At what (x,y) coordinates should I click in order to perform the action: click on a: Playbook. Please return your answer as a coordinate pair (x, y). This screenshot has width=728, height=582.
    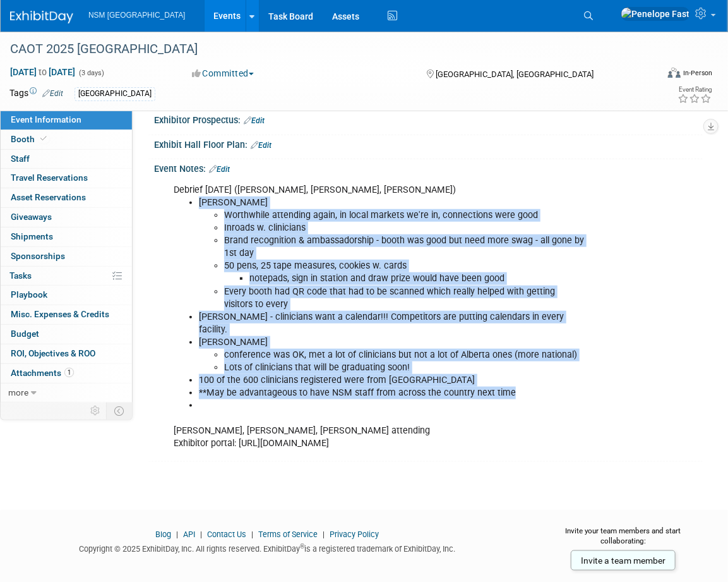
    Looking at the image, I should click on (67, 295).